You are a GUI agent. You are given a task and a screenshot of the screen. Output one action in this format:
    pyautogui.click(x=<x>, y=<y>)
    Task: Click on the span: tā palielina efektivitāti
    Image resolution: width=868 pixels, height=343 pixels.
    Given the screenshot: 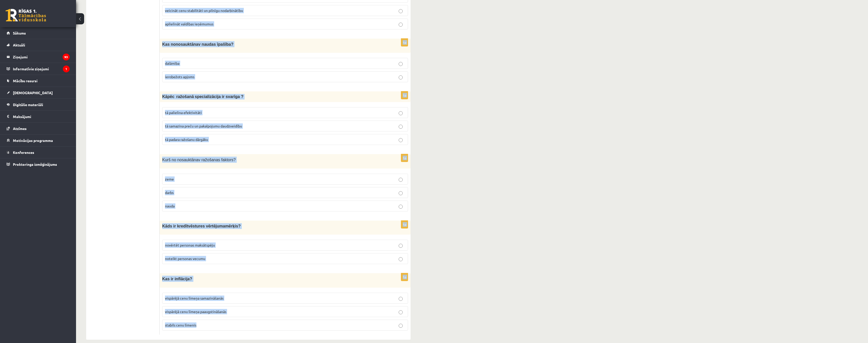 What is the action you would take?
    pyautogui.click(x=183, y=112)
    